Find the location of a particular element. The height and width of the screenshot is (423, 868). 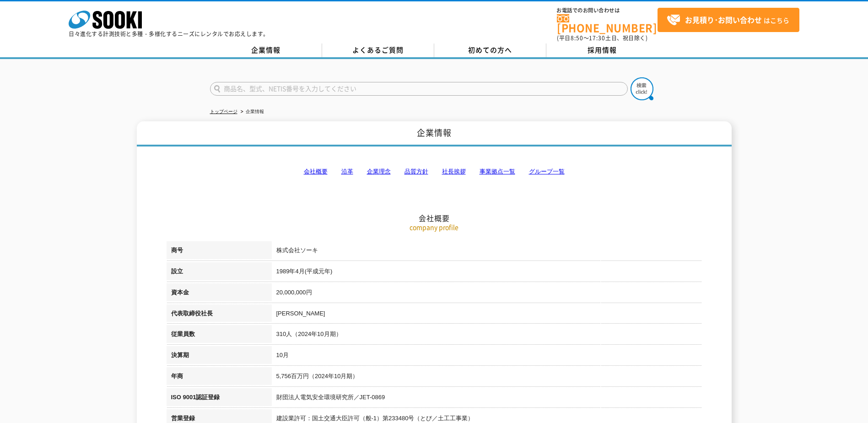

td: 310人（2024年10月期） is located at coordinates (487, 335).